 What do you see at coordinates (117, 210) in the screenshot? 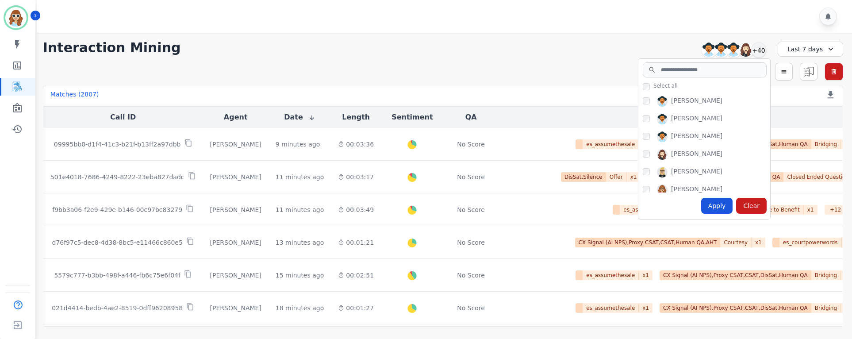
I see `p: f9bb3a06-f2e9-429e-b146-00c97bc83279` at bounding box center [117, 210].